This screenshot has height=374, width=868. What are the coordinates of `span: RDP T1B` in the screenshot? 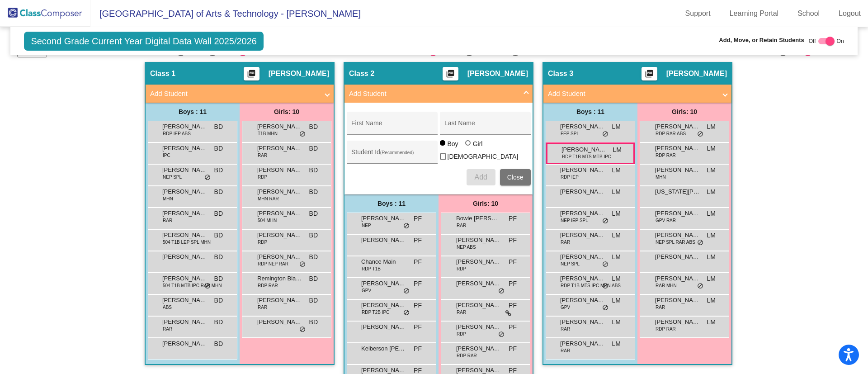 It's located at (371, 268).